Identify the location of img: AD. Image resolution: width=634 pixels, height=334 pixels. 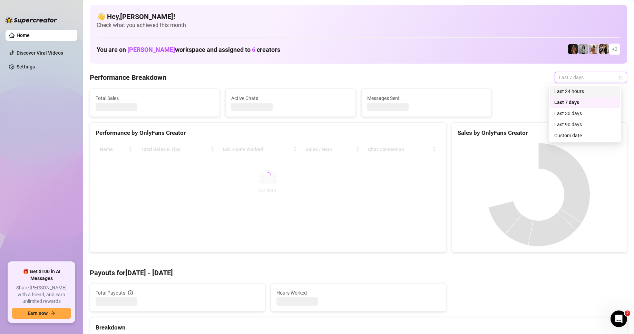
(604, 49).